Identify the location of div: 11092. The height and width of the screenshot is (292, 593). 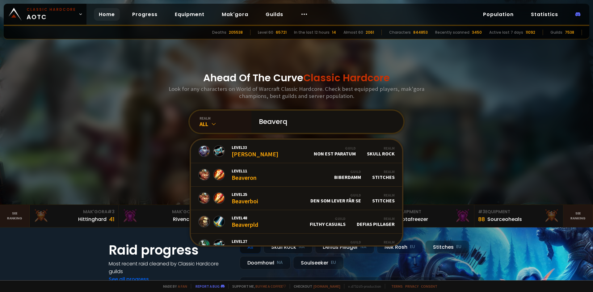
(530, 32).